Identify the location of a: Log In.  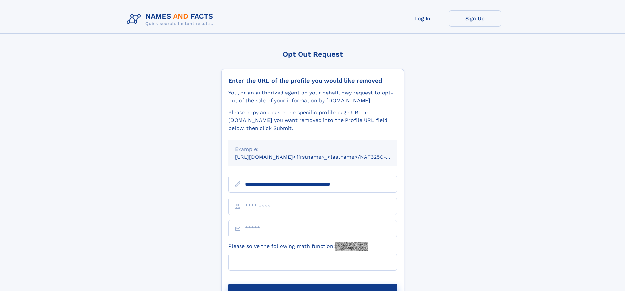
(423, 18).